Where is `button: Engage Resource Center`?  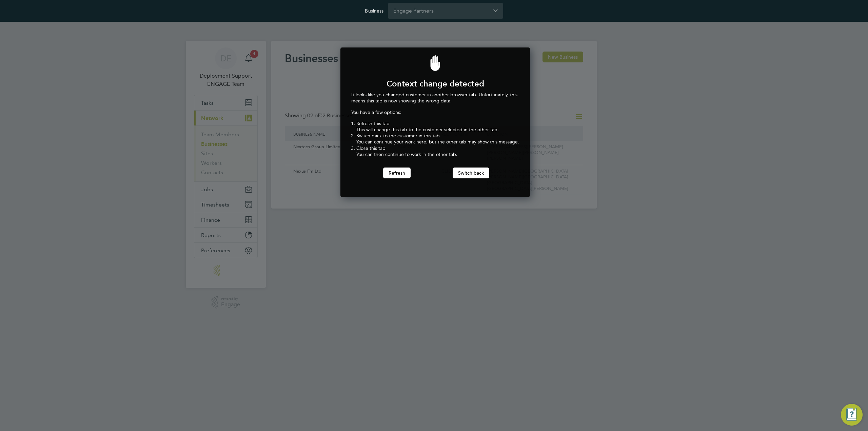
button: Engage Resource Center is located at coordinates (852, 415).